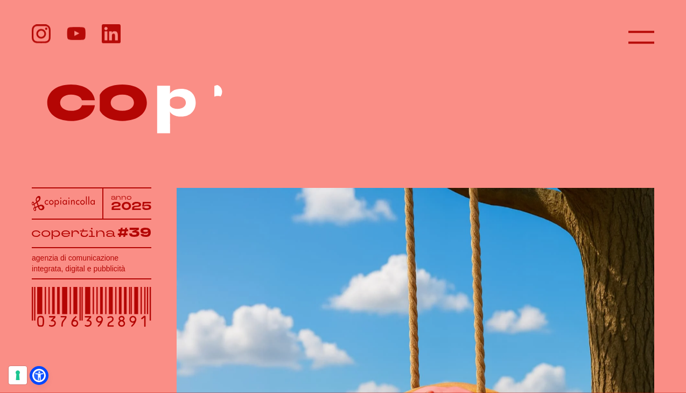 This screenshot has width=686, height=393. What do you see at coordinates (91, 263) in the screenshot?
I see `h1: agenzia di comunicazione integrata, digital e pubblicità` at bounding box center [91, 263].